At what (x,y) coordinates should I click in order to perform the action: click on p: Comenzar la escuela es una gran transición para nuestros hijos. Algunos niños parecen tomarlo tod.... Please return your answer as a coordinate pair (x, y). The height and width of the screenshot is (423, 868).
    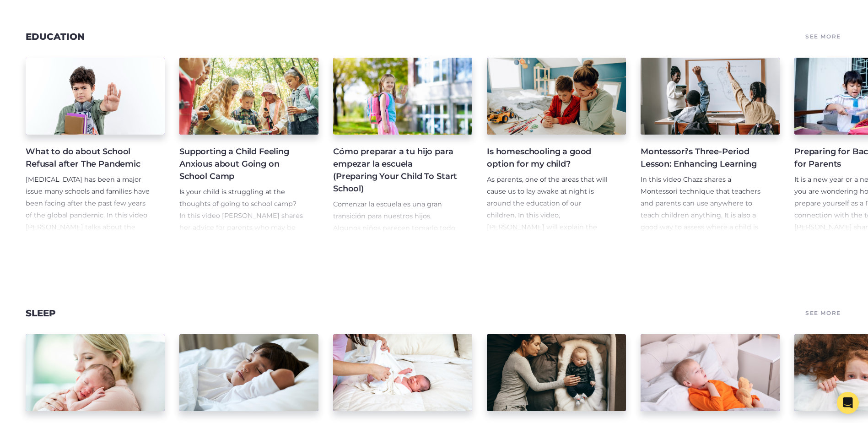
    Looking at the image, I should click on (395, 282).